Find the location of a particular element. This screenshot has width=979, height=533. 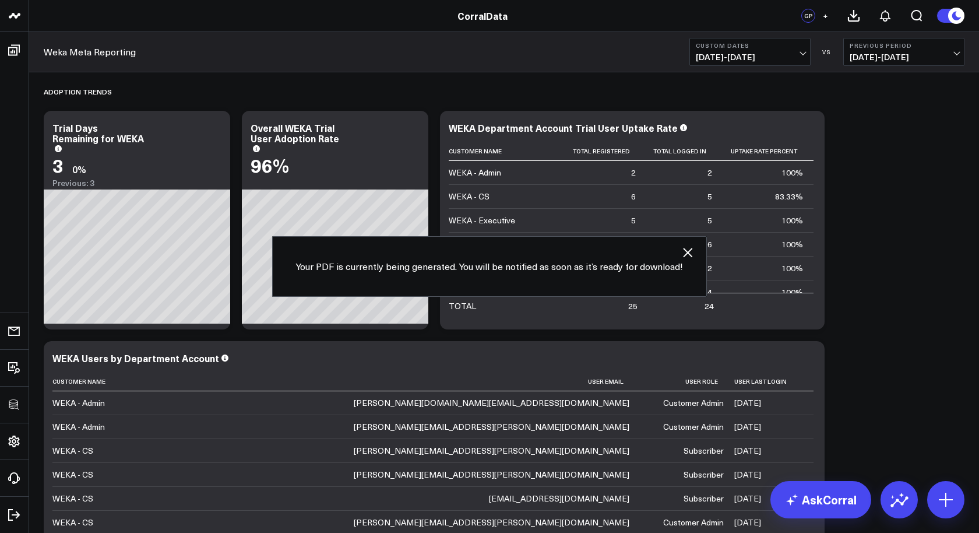

a: Weka Meta Reporting is located at coordinates (90, 52).